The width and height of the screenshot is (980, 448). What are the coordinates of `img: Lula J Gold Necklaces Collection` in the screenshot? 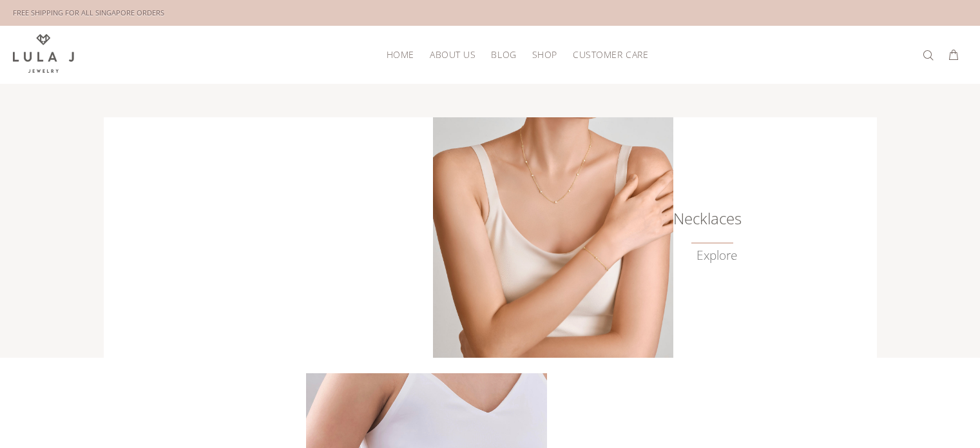 It's located at (553, 237).